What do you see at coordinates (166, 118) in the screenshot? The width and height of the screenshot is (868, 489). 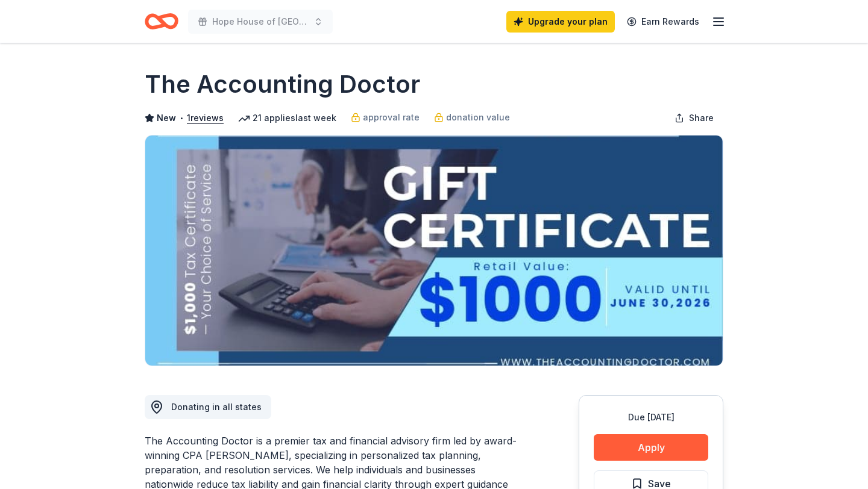 I see `span: New` at bounding box center [166, 118].